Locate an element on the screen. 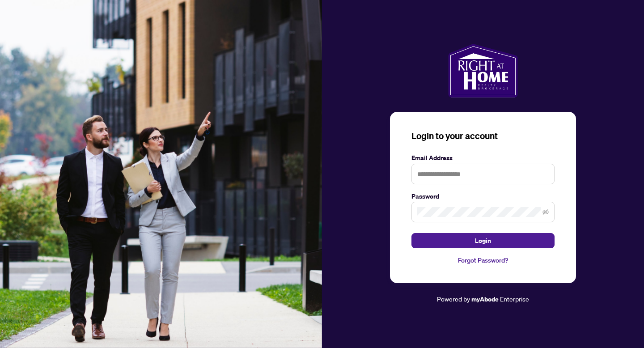 Image resolution: width=644 pixels, height=348 pixels. span: Login is located at coordinates (483, 241).